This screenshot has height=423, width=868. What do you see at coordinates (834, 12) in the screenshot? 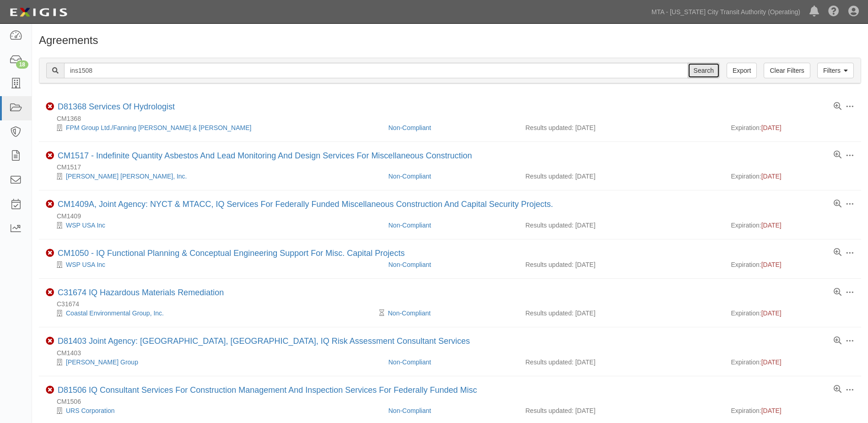
I see `i: Help Center - Complianz` at bounding box center [834, 12].